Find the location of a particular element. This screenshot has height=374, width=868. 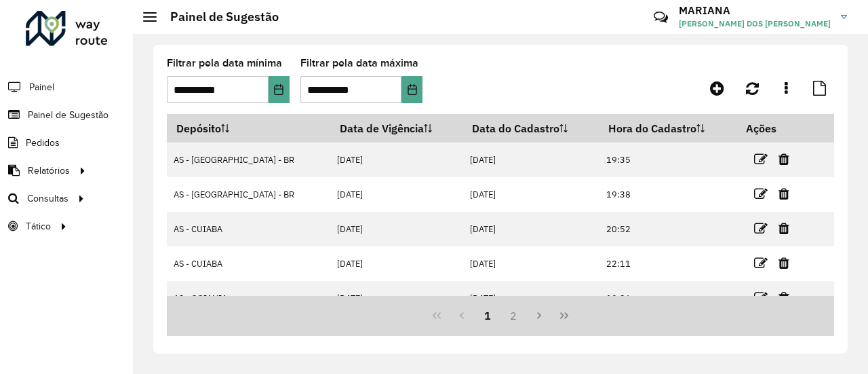

h3: MARIANA is located at coordinates (755, 10).